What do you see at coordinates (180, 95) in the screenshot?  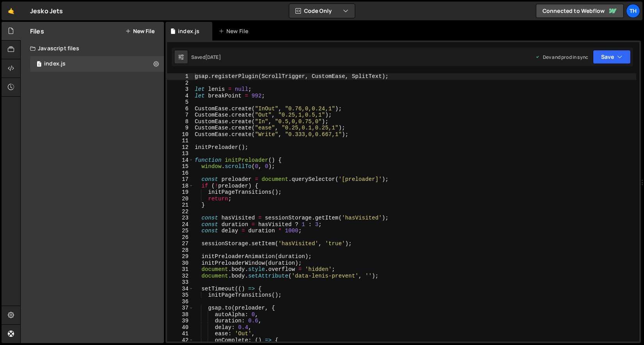 I see `div: 4` at bounding box center [180, 95].